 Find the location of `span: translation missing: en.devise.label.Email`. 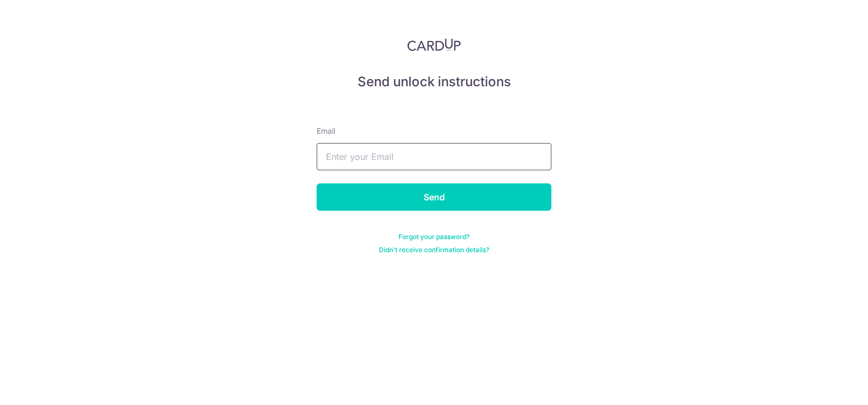

span: translation missing: en.devise.label.Email is located at coordinates (326, 130).